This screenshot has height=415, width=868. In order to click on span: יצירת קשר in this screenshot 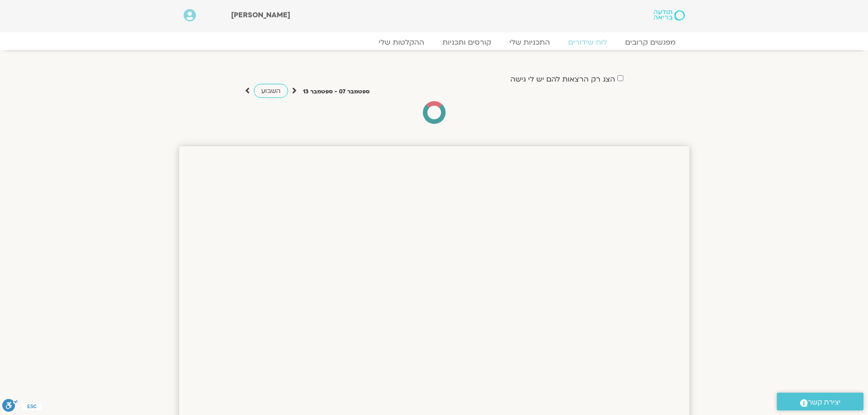, I will do `click(825, 402)`.